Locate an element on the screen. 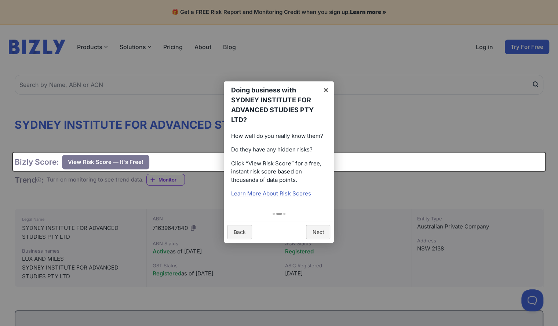 Image resolution: width=558 pixels, height=326 pixels. a: Learn More About Risk Scores is located at coordinates (271, 193).